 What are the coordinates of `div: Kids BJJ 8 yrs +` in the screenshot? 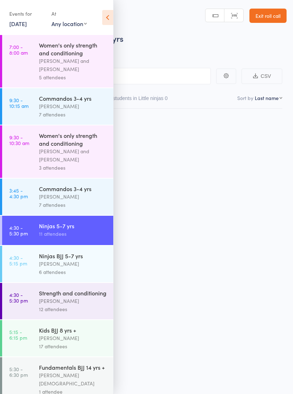 It's located at (73, 330).